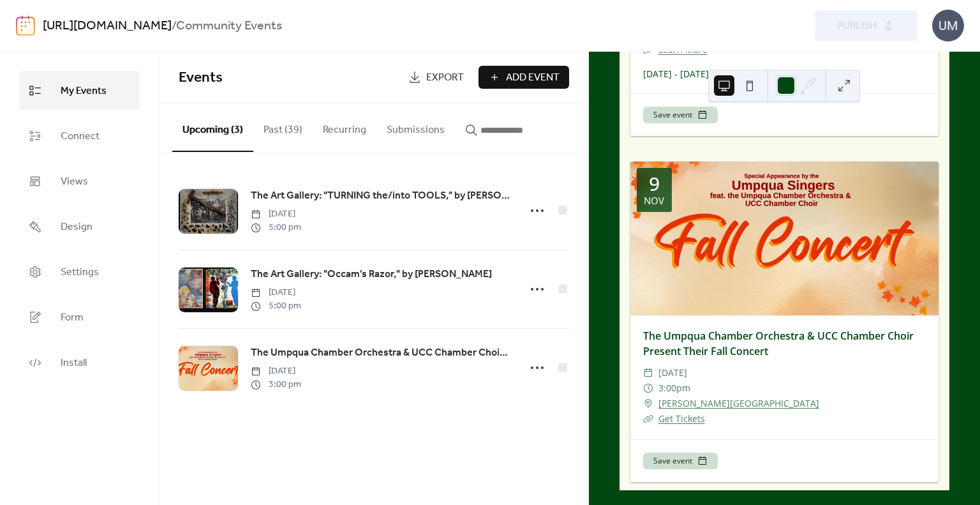 This screenshot has width=980, height=505. What do you see at coordinates (283, 127) in the screenshot?
I see `button: Past (39)` at bounding box center [283, 127].